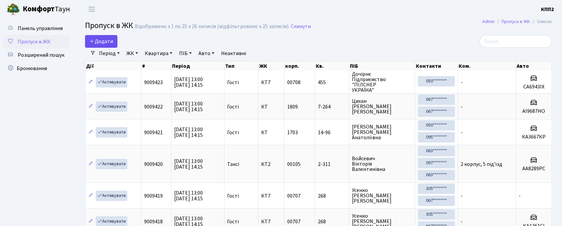 This screenshot has width=562, height=226. I want to click on th: корп., so click(300, 66).